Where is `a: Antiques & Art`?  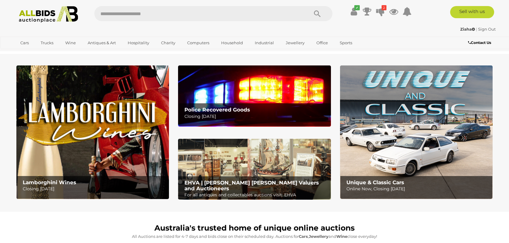
a: Antiques & Art is located at coordinates (102, 43).